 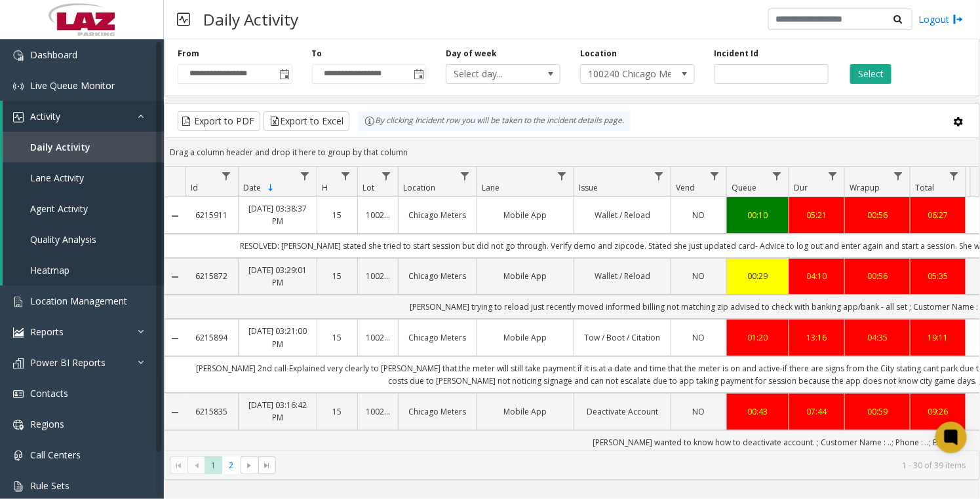 I want to click on img: infoIcon.svg, so click(x=369, y=121).